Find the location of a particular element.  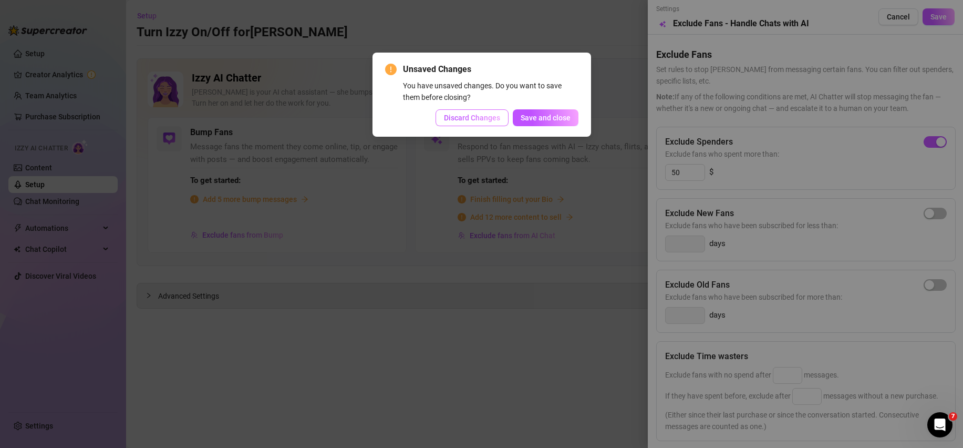

span: Save and close is located at coordinates (545, 118).